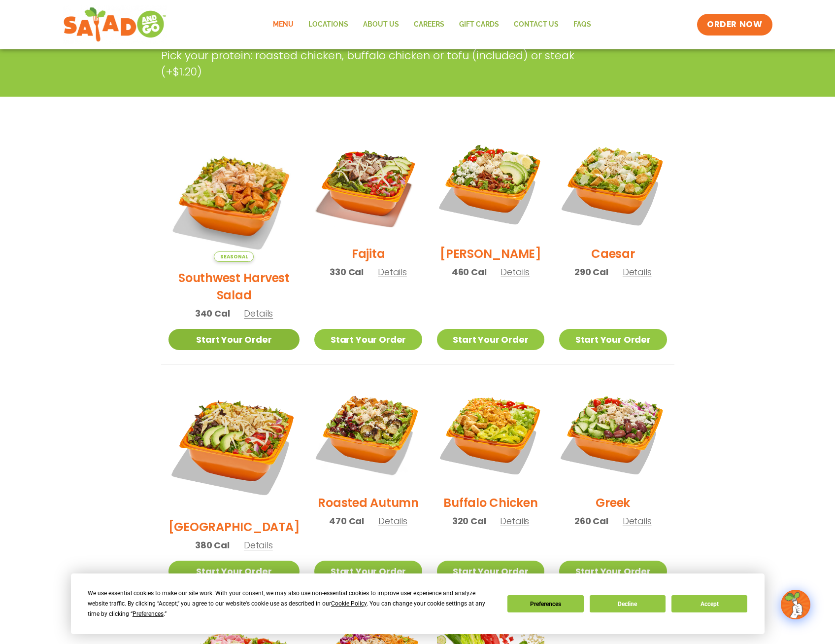 This screenshot has width=835, height=644. I want to click on h2: Roasted Autumn, so click(368, 502).